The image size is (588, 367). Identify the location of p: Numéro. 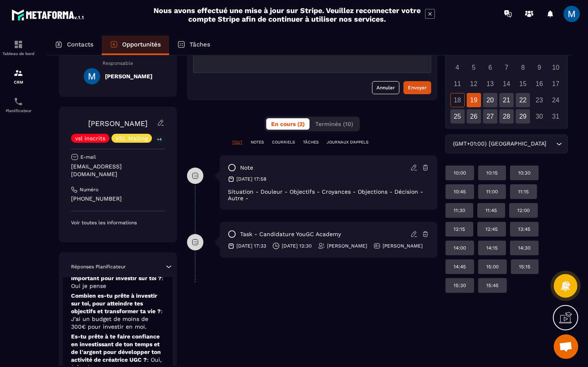
(89, 190).